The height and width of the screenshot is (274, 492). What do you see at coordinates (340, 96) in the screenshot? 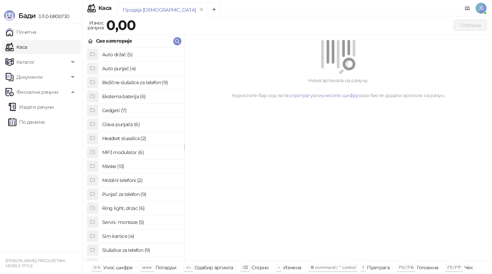
I see `a: унесите шифру` at bounding box center [340, 96].